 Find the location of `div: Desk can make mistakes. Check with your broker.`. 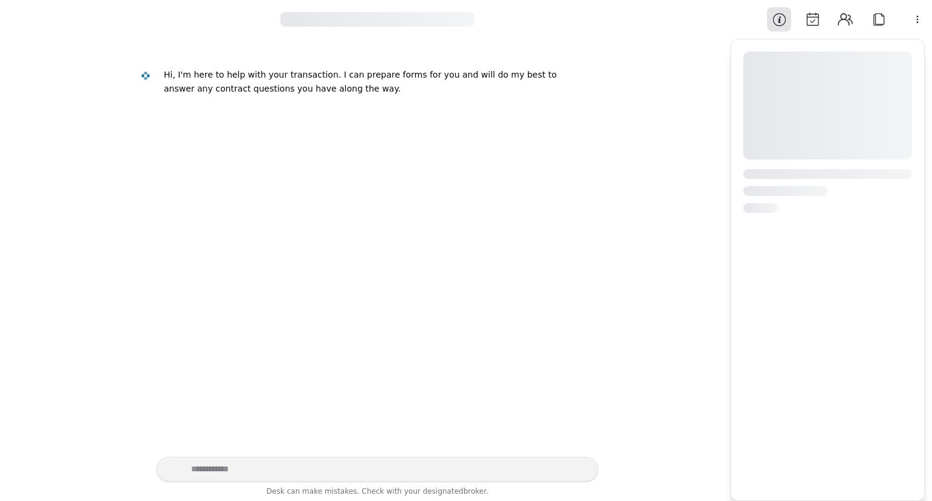

div: Desk can make mistakes. Check with your broker. is located at coordinates (378, 494).